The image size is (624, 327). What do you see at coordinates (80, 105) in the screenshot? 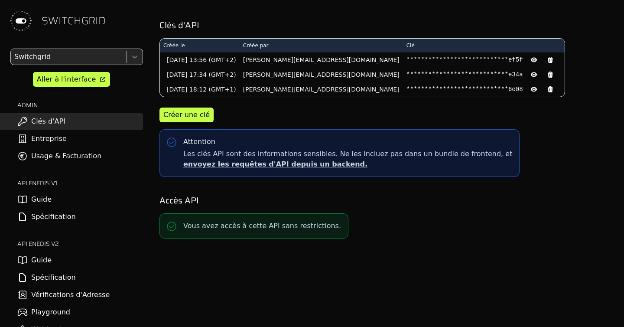
I see `h2: ADMIN` at bounding box center [80, 105].